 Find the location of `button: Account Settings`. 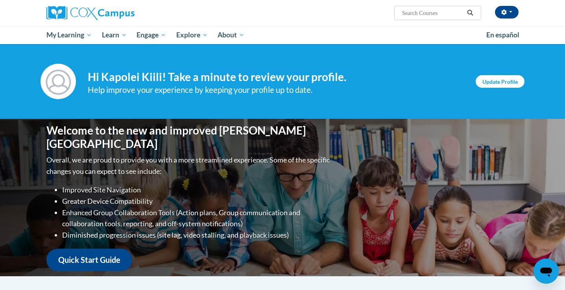

button: Account Settings is located at coordinates (507, 12).